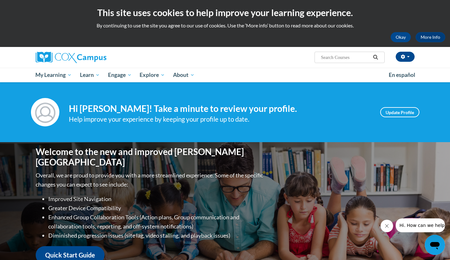 This screenshot has width=450, height=260. Describe the element at coordinates (400, 37) in the screenshot. I see `button: Okay` at that location.